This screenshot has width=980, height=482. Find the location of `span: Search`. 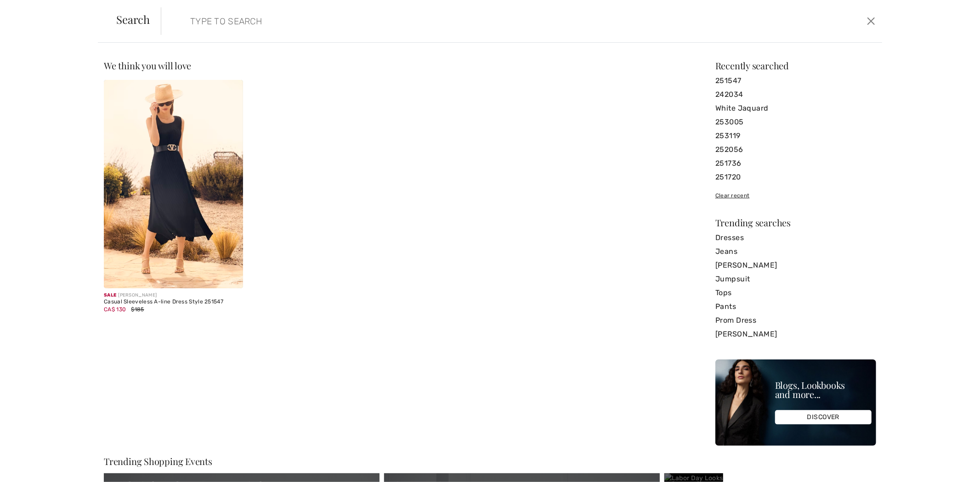

span: Search is located at coordinates (133, 19).